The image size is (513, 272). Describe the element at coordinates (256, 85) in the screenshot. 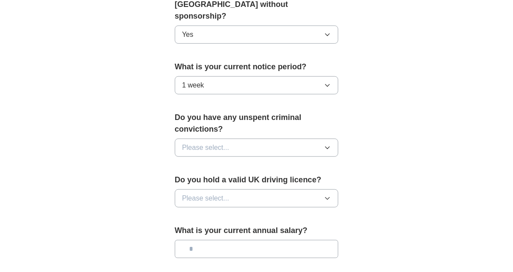

I see `button: 1 week` at that location.